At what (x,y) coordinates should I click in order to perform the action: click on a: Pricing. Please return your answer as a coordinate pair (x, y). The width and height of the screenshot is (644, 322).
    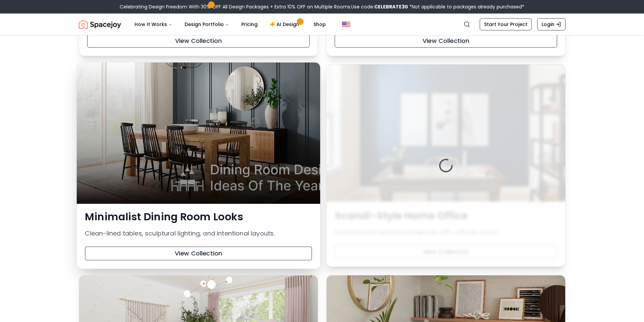
    Looking at the image, I should click on (249, 24).